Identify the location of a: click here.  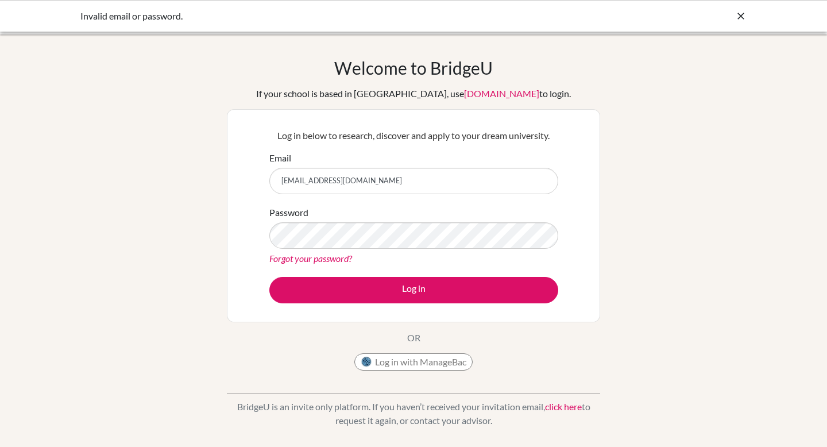
(563, 406).